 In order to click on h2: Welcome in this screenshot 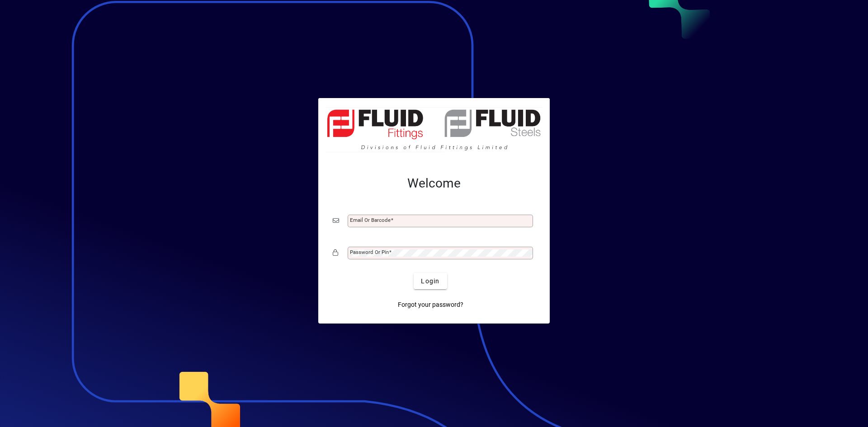, I will do `click(434, 183)`.